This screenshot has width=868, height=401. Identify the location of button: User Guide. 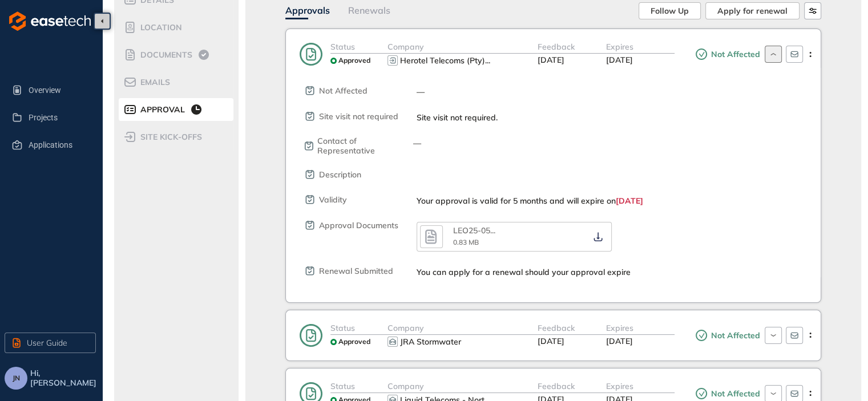
(50, 343).